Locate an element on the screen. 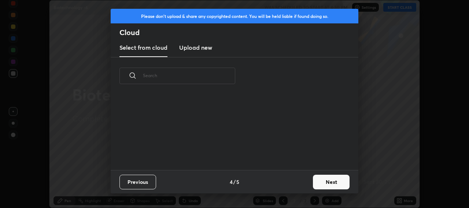 The height and width of the screenshot is (208, 469). h2: Cloud is located at coordinates (239, 33).